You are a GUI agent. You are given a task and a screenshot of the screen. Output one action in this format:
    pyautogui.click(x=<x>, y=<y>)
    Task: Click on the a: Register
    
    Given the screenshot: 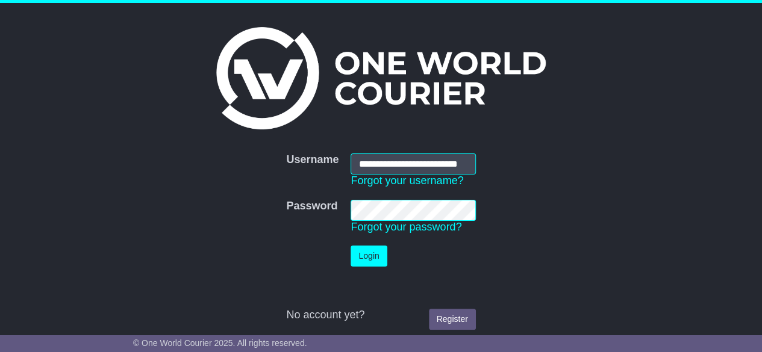 What is the action you would take?
    pyautogui.click(x=452, y=319)
    